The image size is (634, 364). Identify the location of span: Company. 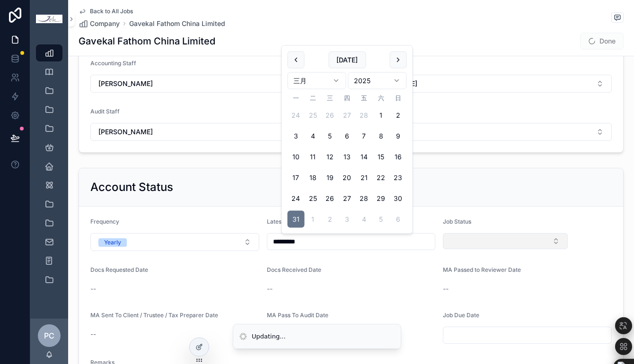
(105, 23).